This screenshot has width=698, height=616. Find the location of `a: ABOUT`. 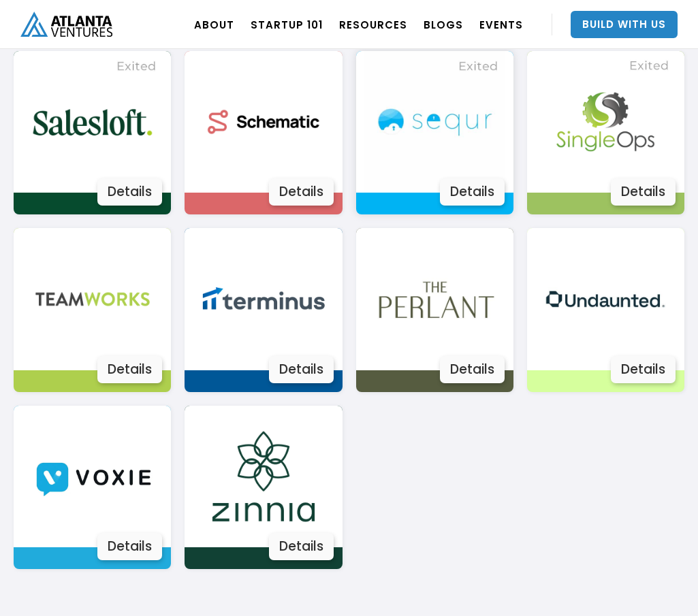

a: ABOUT is located at coordinates (214, 24).